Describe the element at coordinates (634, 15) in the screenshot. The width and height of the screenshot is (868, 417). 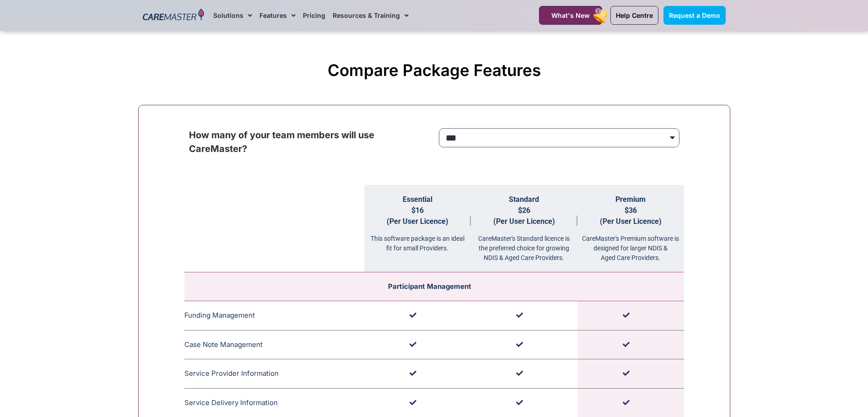
I see `span: Help Centre` at that location.